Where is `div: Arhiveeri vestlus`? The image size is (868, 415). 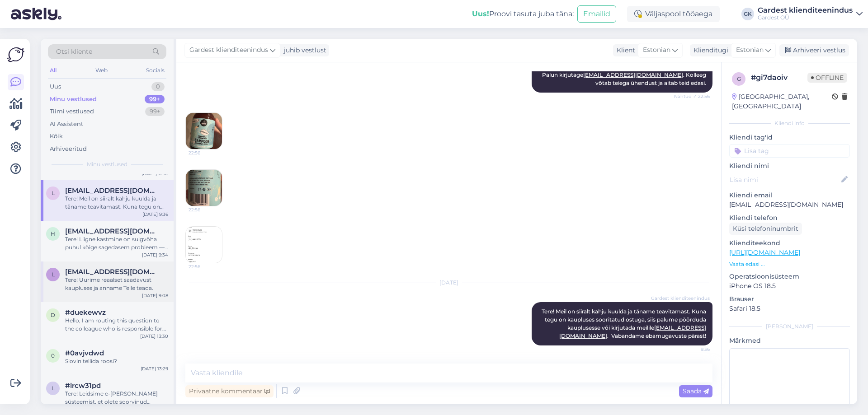 div: Arhiveeri vestlus is located at coordinates (814, 50).